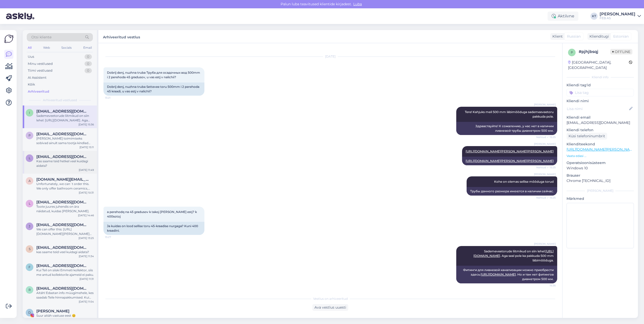 Image resolution: width=644 pixels, height=324 pixels. What do you see at coordinates (65, 252) in the screenshot?
I see `div: kas saame teid veel kuidagi aidata?` at bounding box center [65, 252].